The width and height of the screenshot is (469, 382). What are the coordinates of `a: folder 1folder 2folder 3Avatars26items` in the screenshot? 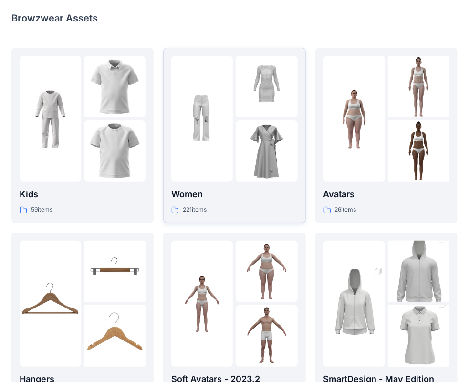 It's located at (386, 135).